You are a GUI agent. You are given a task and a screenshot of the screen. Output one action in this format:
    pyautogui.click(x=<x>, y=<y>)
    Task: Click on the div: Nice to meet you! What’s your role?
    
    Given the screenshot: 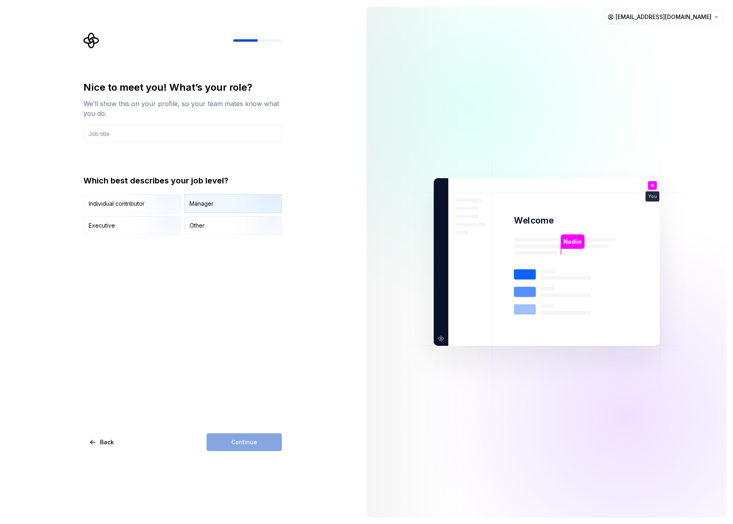 What is the action you would take?
    pyautogui.click(x=183, y=87)
    